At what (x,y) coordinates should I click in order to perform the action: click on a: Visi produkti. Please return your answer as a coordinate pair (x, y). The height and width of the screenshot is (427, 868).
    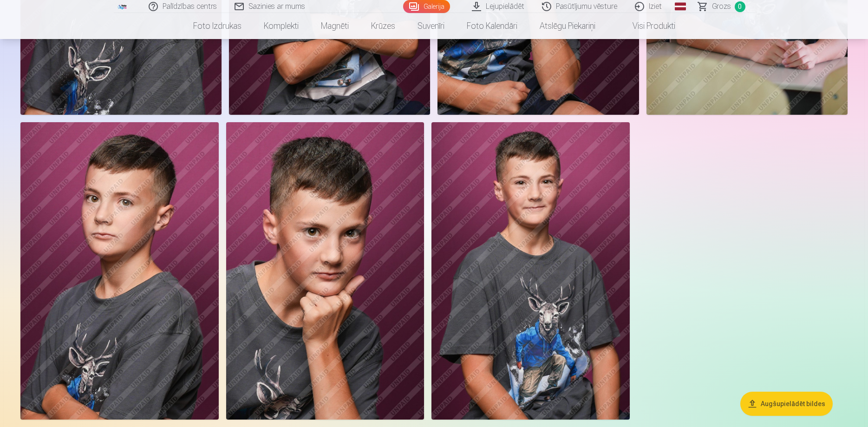
    Looking at the image, I should click on (647, 26).